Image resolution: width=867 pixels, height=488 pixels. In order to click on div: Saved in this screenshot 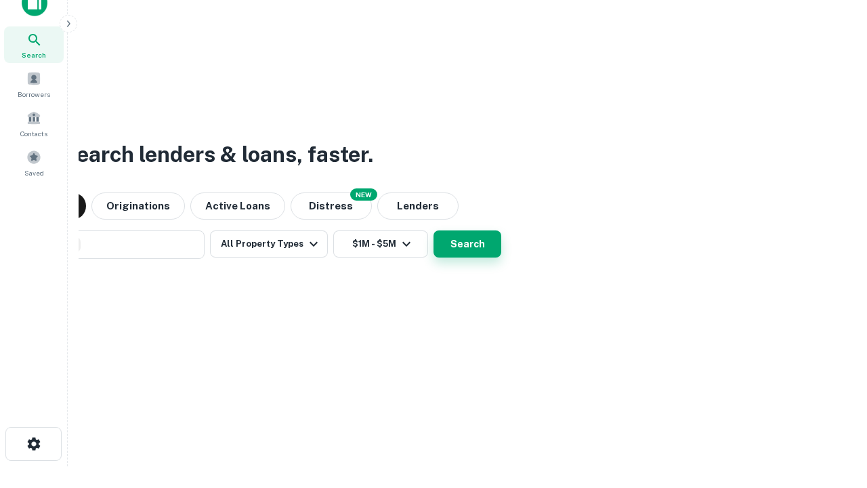, I will do `click(34, 163)`.